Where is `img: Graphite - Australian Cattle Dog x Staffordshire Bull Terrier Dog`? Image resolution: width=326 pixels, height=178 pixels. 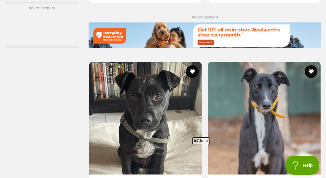 img: Graphite - Australian Cattle Dog x Staffordshire Bull Terrier Dog is located at coordinates (145, 118).